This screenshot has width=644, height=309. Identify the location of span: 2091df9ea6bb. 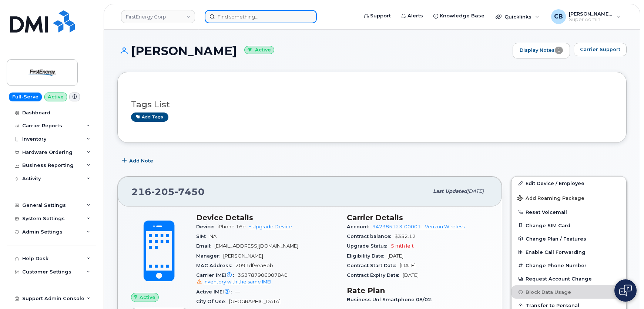
(255, 266).